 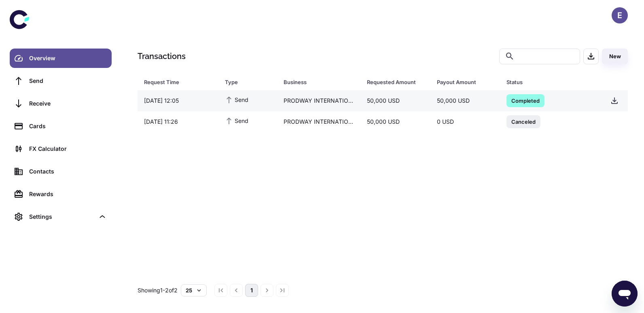 I want to click on span: Completed, so click(x=525, y=100).